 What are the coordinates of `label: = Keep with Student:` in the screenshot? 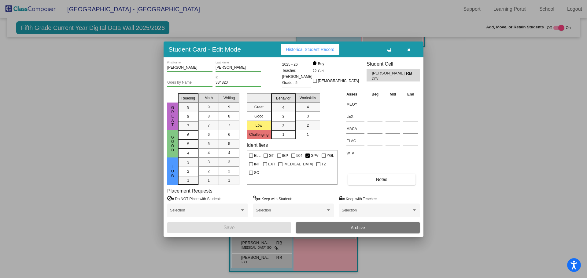 It's located at (273, 199).